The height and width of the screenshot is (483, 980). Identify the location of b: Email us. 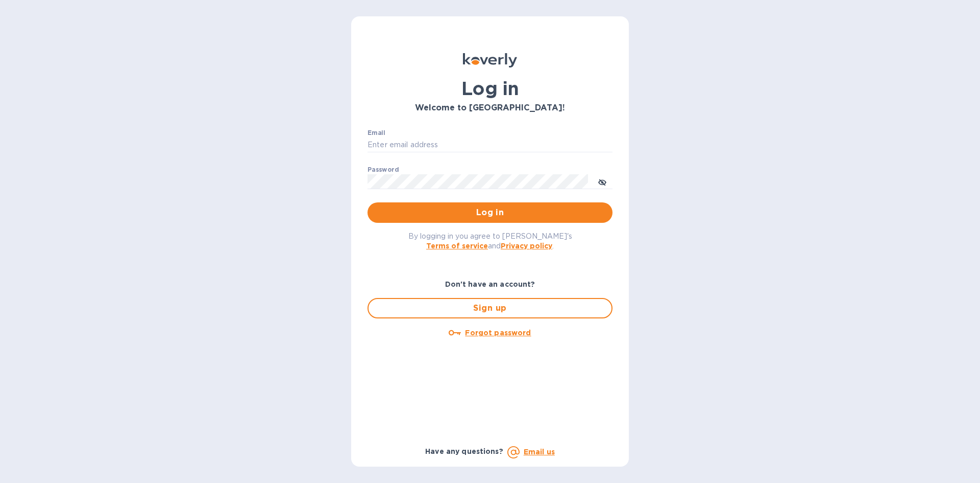
(538, 451).